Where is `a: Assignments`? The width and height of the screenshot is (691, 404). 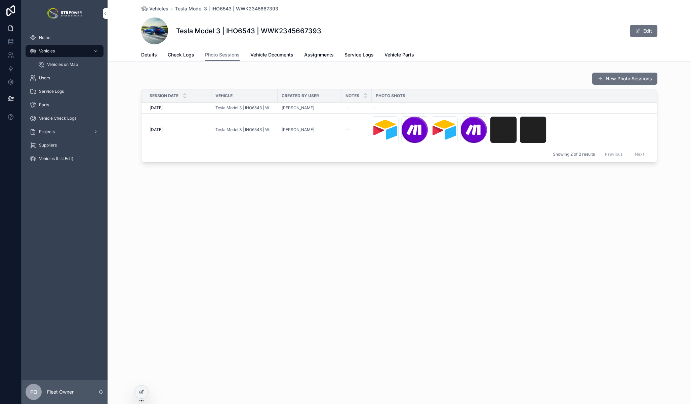
a: Assignments is located at coordinates (319, 55).